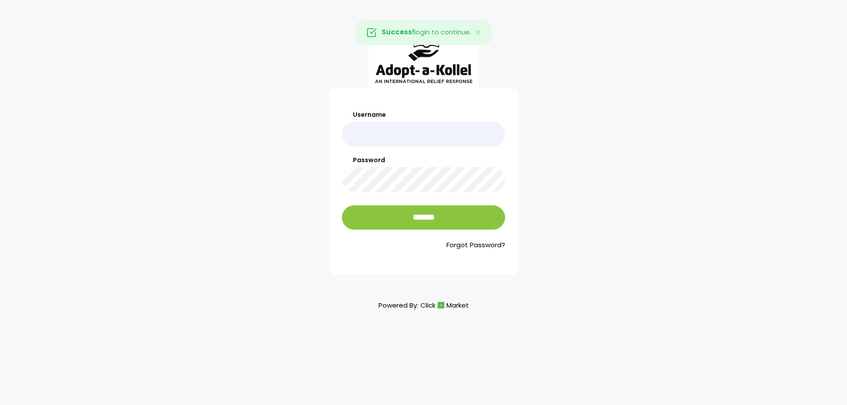  I want to click on a: ClickMarket, so click(445, 305).